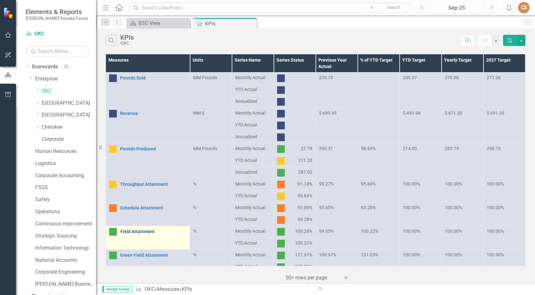  I want to click on span: 290.73, so click(493, 149).